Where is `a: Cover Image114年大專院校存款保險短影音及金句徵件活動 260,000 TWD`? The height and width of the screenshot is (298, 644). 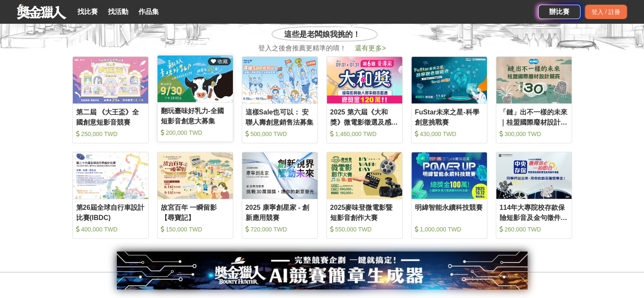
a: Cover Image114年大專院校存款保險短影音及金句徵件活動 260,000 TWD is located at coordinates (534, 195).